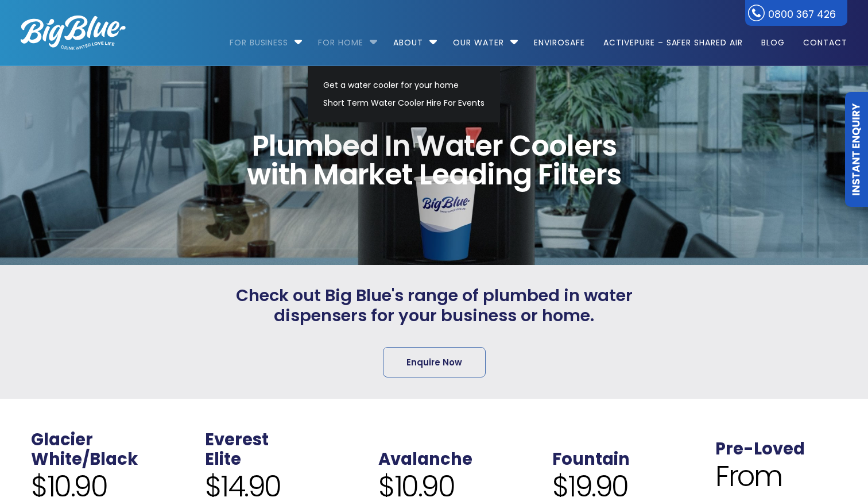 This screenshot has height=497, width=868. I want to click on img: logo, so click(73, 33).